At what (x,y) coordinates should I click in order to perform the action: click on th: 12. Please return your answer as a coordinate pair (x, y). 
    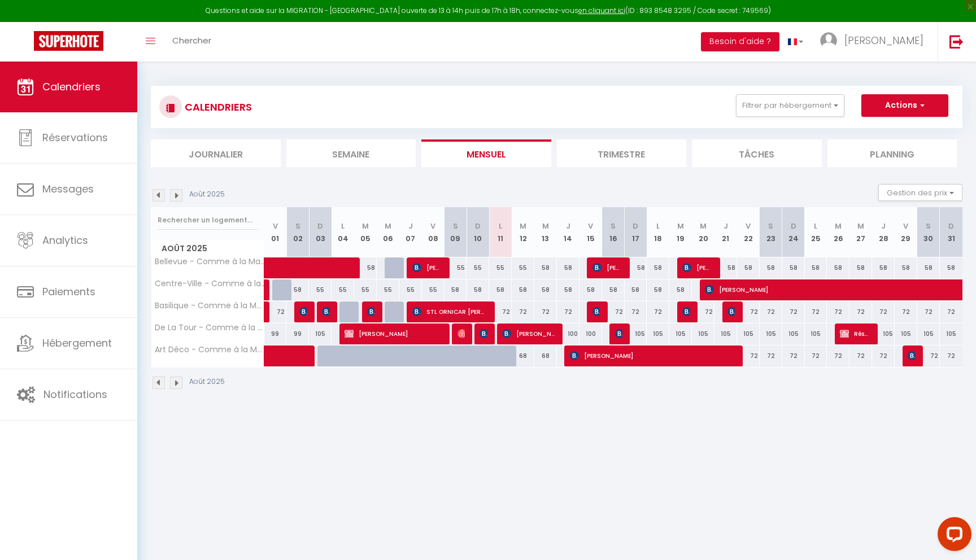
    Looking at the image, I should click on (524, 232).